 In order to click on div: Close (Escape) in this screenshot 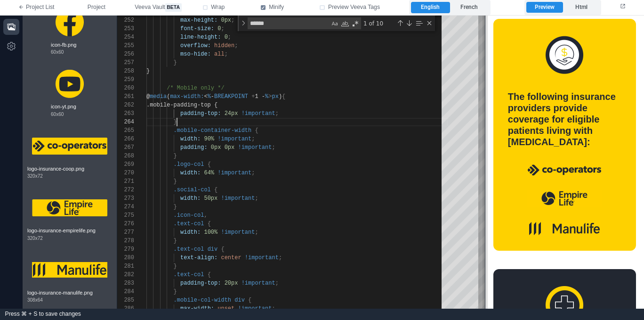, I will do `click(429, 23)`.